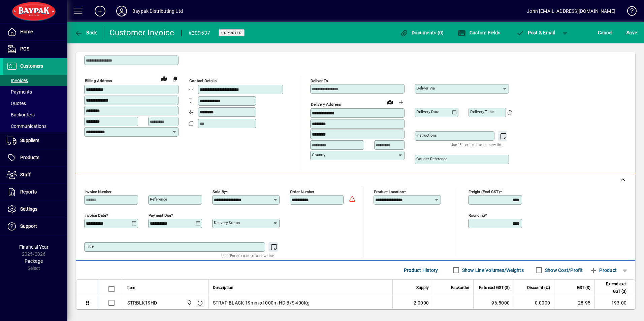 The image size is (644, 321). I want to click on button: Profile, so click(121, 11).